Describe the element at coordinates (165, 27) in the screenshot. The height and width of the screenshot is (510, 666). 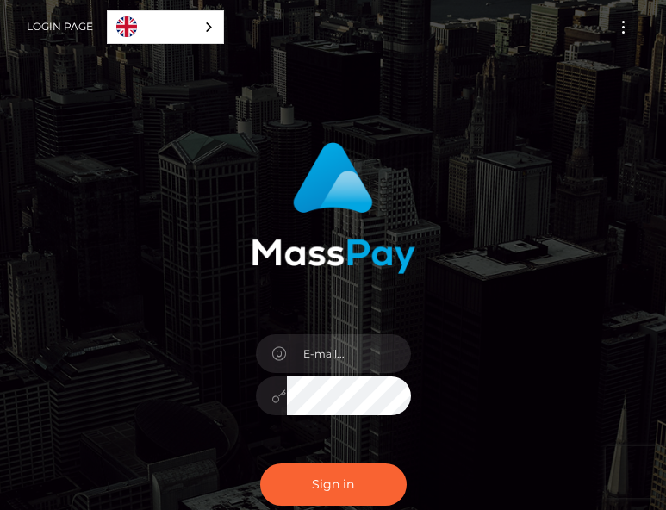
I see `div: Language` at that location.